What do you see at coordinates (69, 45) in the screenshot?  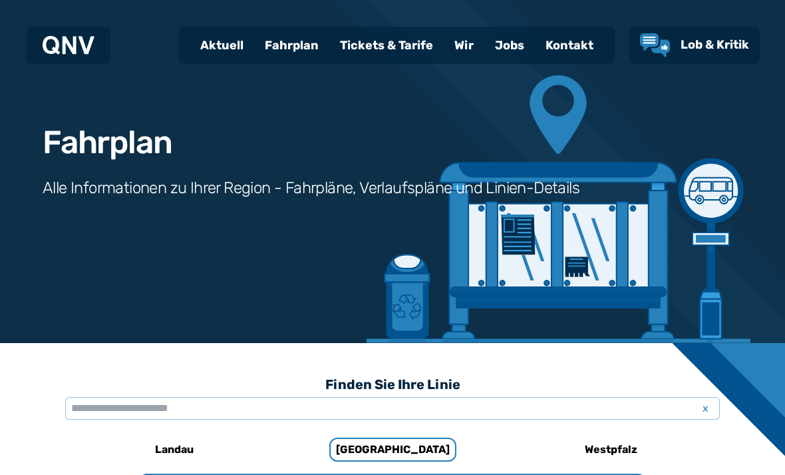 I see `a: QNV Logo` at bounding box center [69, 45].